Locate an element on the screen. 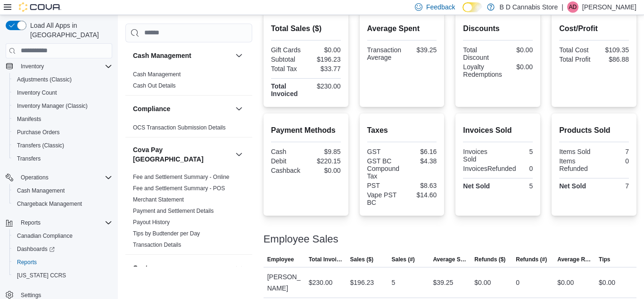 The height and width of the screenshot is (299, 644). div: $39.25 is located at coordinates (420, 50).